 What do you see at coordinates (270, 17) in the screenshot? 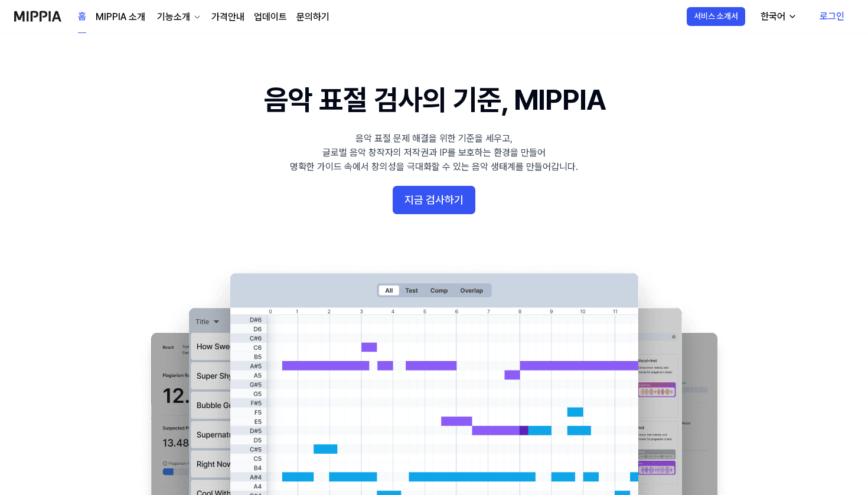
I see `a: 업데이트` at bounding box center [270, 17].